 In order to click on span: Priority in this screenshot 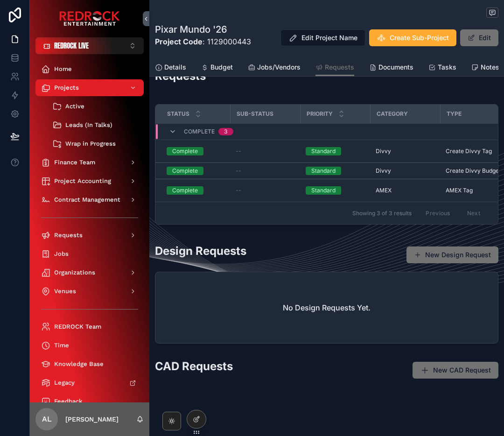, I will do `click(320, 114)`.